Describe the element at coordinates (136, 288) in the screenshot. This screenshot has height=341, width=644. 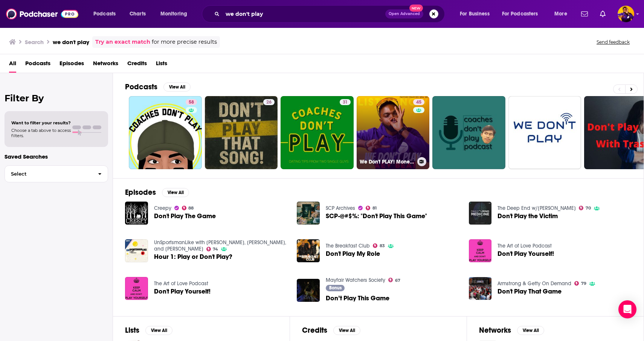
I see `img: Don't Play Yourself!` at that location.